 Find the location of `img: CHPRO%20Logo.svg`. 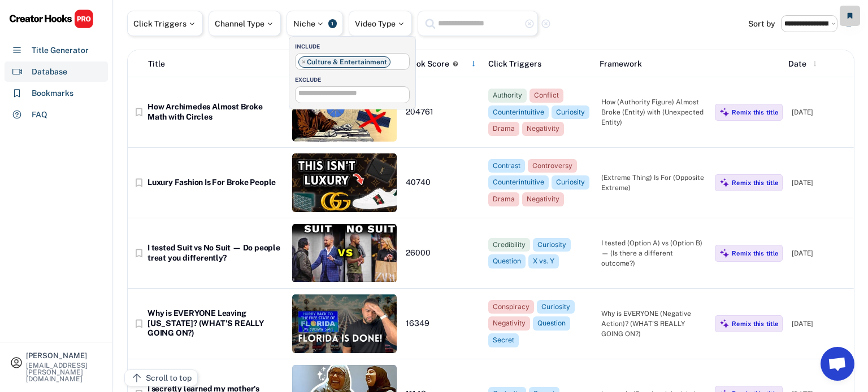

img: CHPRO%20Logo.svg is located at coordinates (51, 18).